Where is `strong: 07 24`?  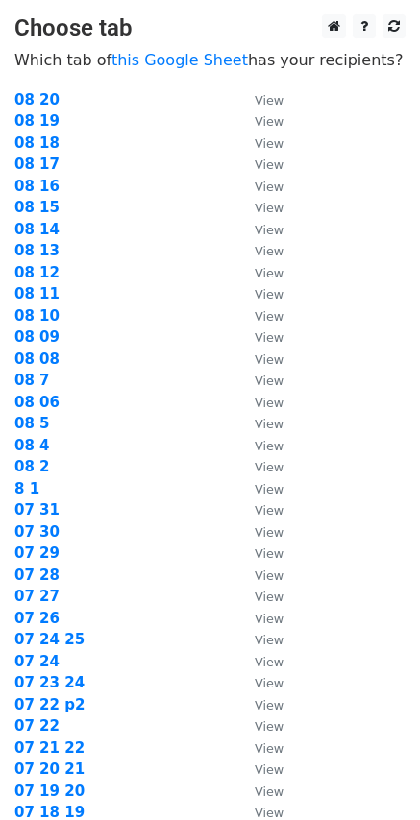
strong: 07 24 is located at coordinates (36, 662).